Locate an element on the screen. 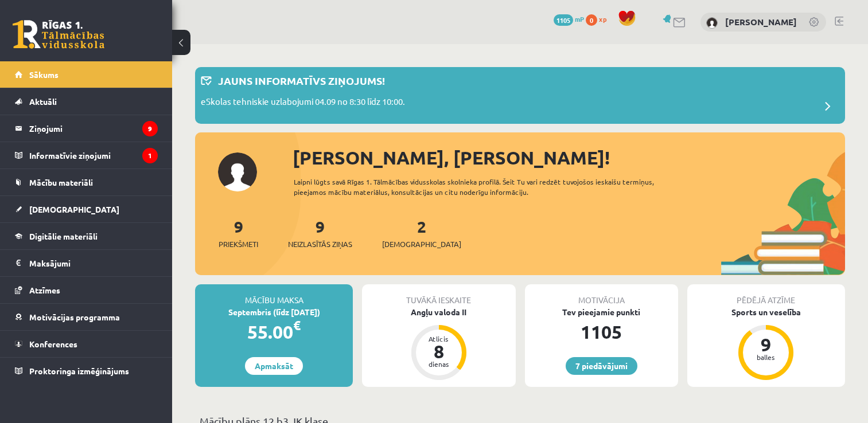 This screenshot has height=423, width=868. span: 1105 is located at coordinates (563, 20).